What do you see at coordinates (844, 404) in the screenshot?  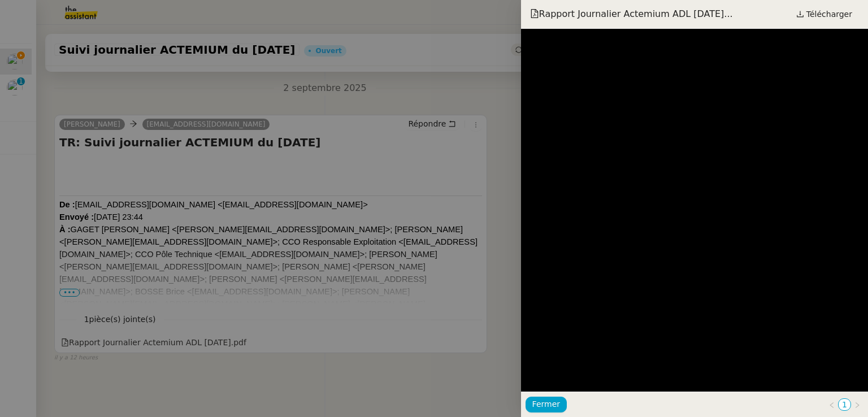 I see `a: 1` at bounding box center [844, 404].